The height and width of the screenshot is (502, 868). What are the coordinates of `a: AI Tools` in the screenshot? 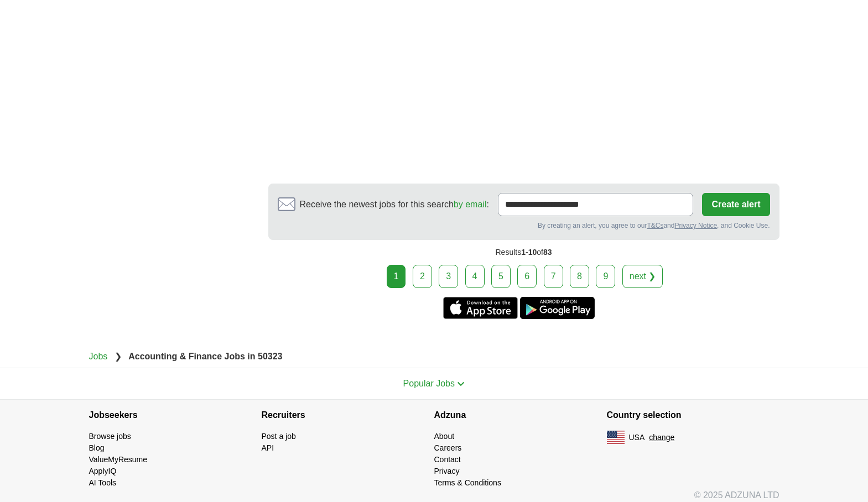 It's located at (103, 482).